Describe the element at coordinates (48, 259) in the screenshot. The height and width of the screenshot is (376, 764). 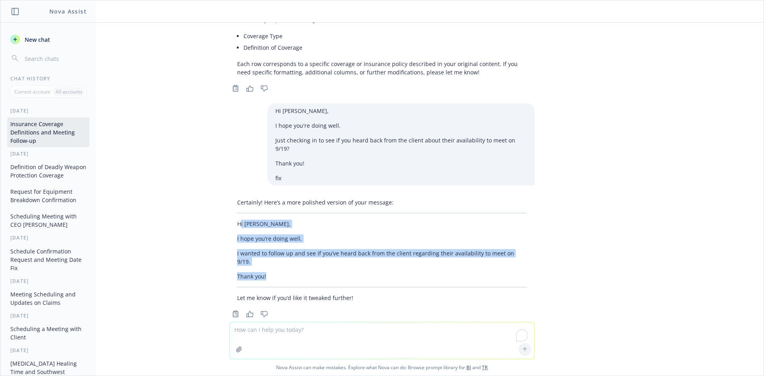
I see `button: Schedule Confirmation Request and Meeting Date Fix` at that location.